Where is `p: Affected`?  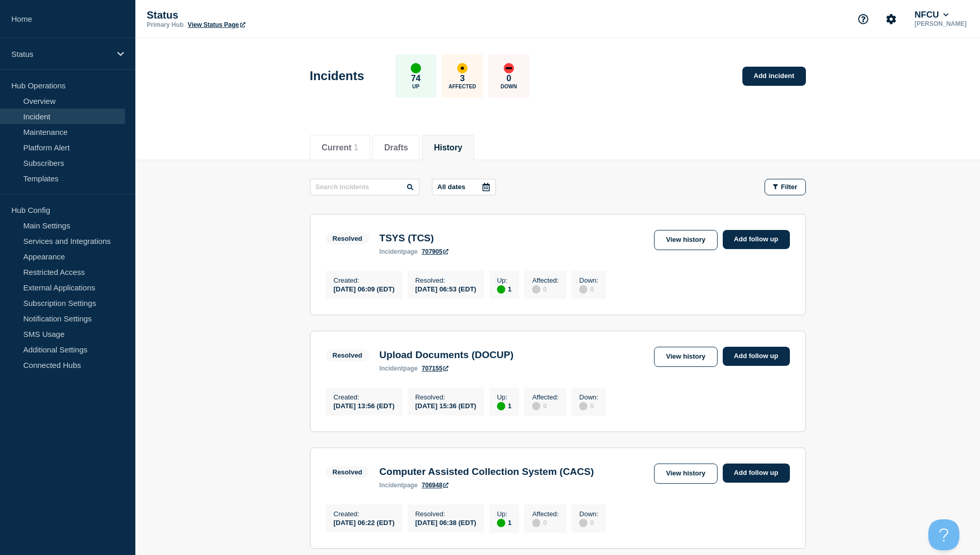
p: Affected is located at coordinates (462, 86).